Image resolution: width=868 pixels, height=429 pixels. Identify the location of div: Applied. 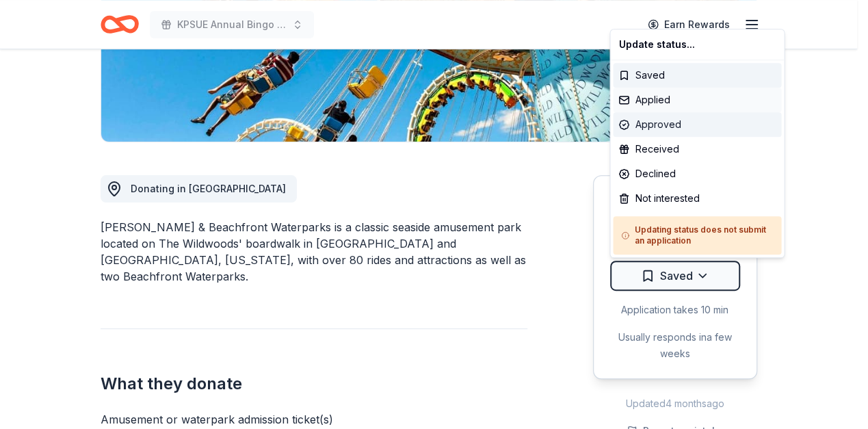
(697, 100).